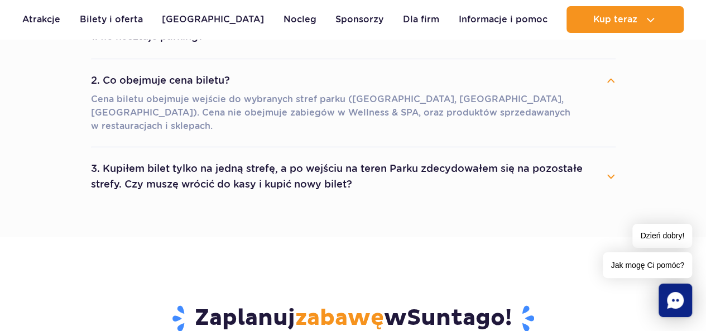 The height and width of the screenshot is (331, 706). I want to click on button: 2. Co obejmuje cena biletu?, so click(353, 80).